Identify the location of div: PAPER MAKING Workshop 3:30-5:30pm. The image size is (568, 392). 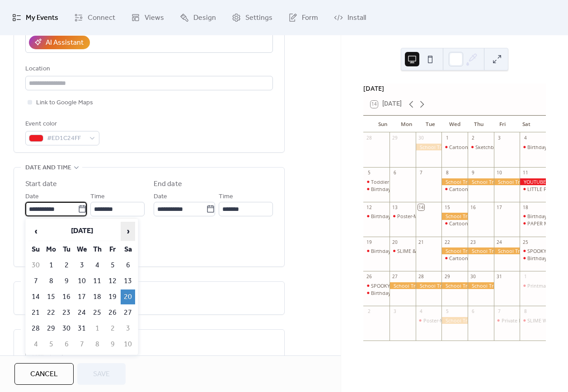
(533, 223).